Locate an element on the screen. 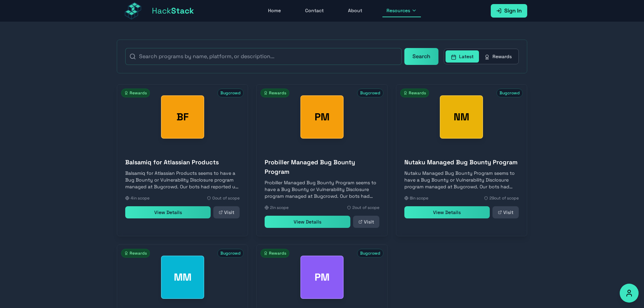  span: 2 out of scope is located at coordinates (365, 208).